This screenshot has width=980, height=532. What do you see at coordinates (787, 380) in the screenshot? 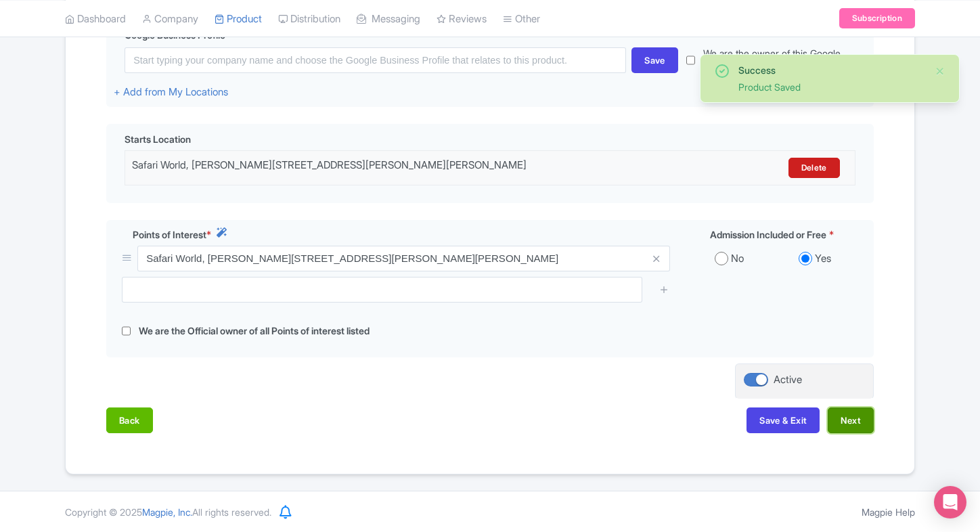
I see `div: Active` at bounding box center [787, 380].